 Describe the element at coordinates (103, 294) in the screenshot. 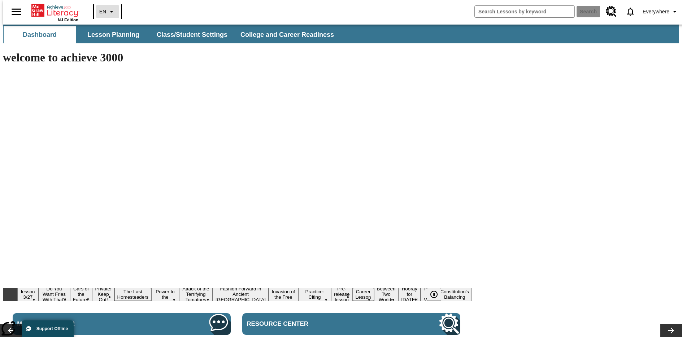

I see `button: Slide 4 Private! Keep Out!` at that location.